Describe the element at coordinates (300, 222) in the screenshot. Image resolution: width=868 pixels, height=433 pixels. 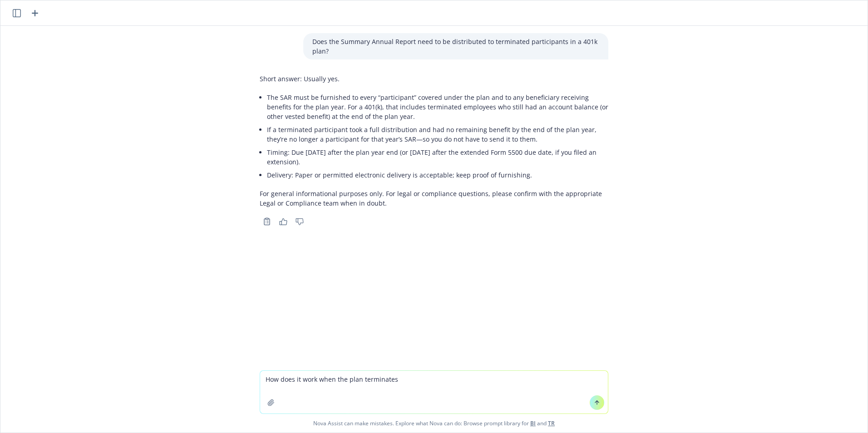
I see `button: Thumbs down` at that location.